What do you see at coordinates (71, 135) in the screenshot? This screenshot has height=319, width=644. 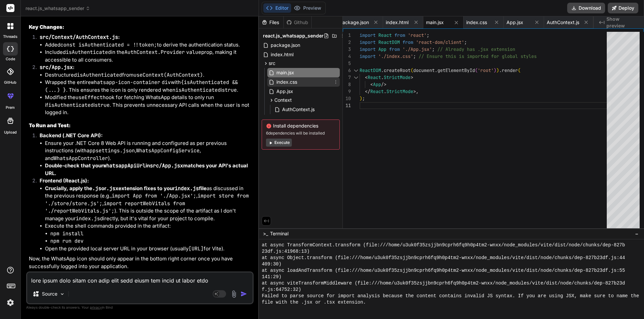 I see `strong: Backend (.NET Core API):` at bounding box center [71, 135].